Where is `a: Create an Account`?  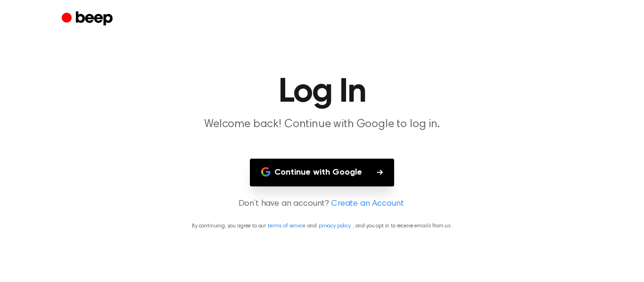
a: Create an Account is located at coordinates (367, 204).